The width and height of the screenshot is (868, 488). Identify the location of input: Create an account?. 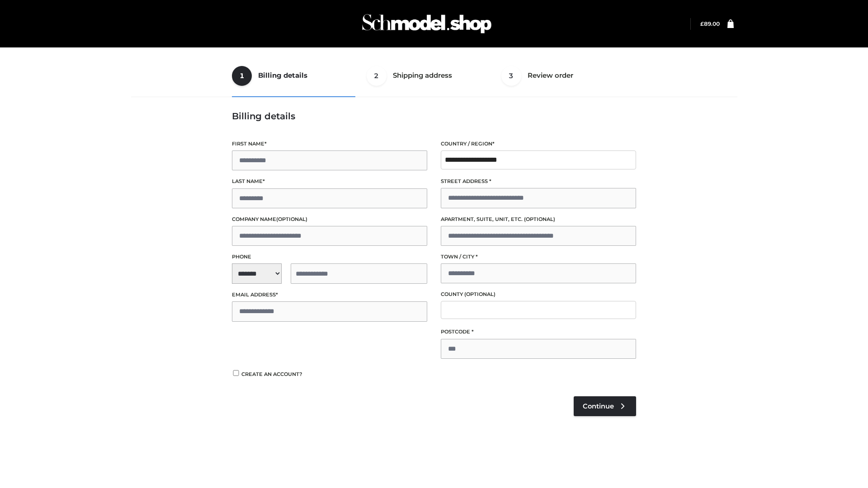
(236, 373).